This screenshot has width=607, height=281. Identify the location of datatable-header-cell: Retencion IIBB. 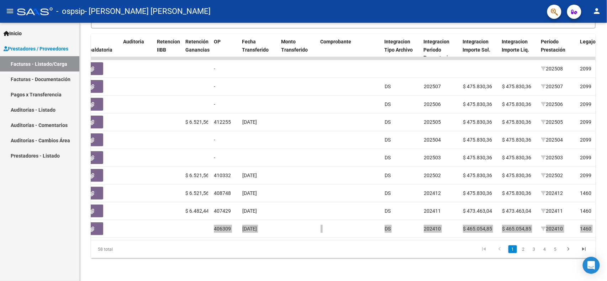
(168, 50).